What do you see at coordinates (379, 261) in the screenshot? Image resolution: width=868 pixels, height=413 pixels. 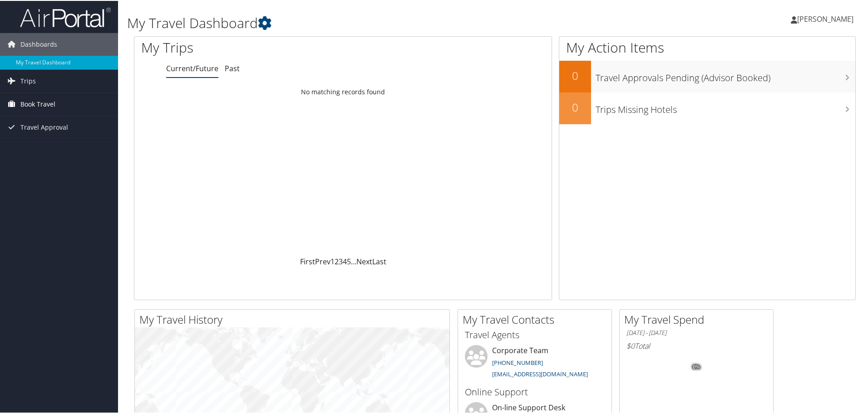 I see `a: Last` at bounding box center [379, 261].